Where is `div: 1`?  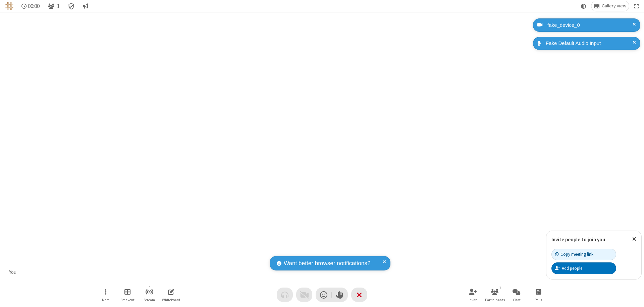
div: 1 is located at coordinates (500, 288).